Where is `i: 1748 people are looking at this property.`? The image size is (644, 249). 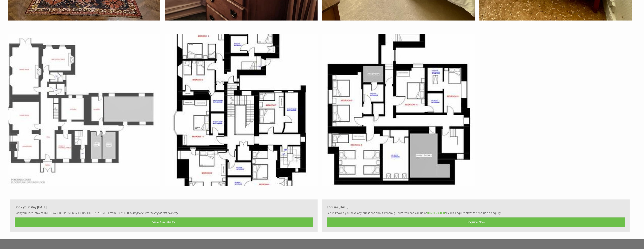 i: 1748 people are looking at this property. is located at coordinates (154, 213).